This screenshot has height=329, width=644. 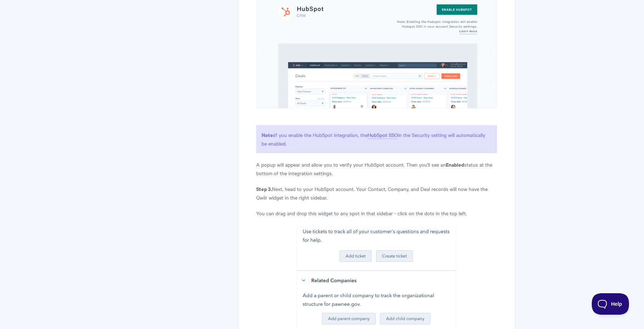 I want to click on p: You can drag and drop this widget to any spot in that sidebar - click on the dots in the top left., so click(x=377, y=213).